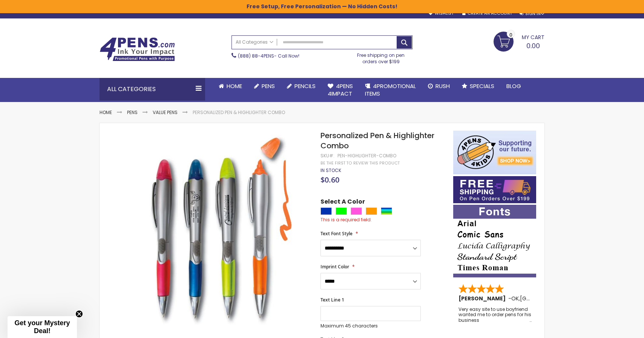  Describe the element at coordinates (478, 86) in the screenshot. I see `a: Specials` at that location.